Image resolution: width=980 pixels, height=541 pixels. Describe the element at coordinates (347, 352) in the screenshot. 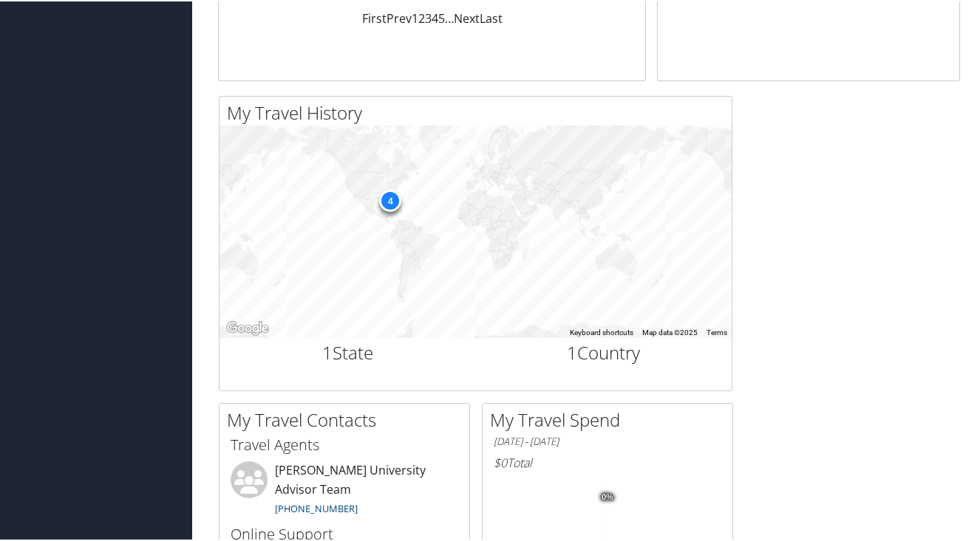

I see `h2: State` at that location.